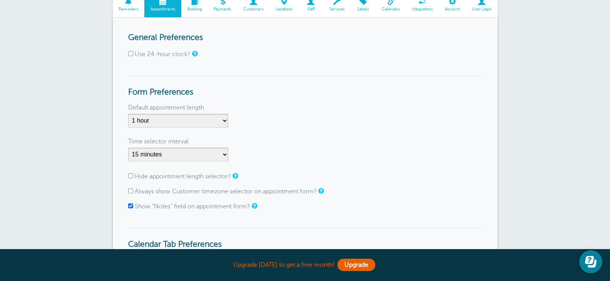  What do you see at coordinates (192, 207) in the screenshot?
I see `label: Show "Notes" field on appointment form?` at bounding box center [192, 207].